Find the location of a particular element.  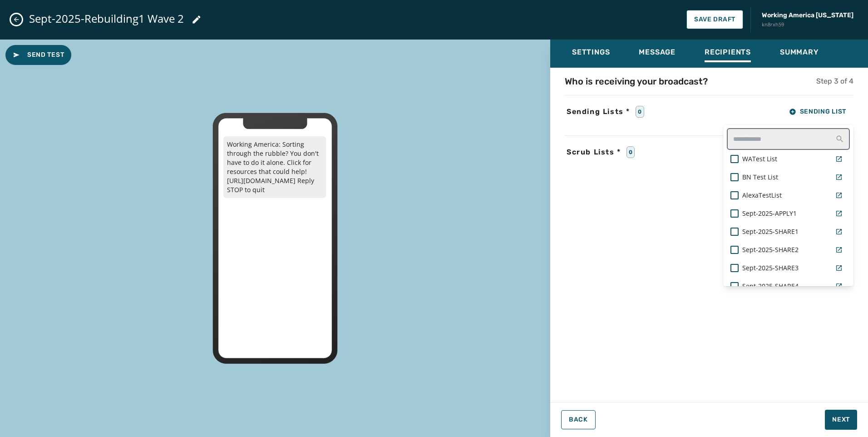

span: Sept-2025-APPLY1 is located at coordinates (770, 214).